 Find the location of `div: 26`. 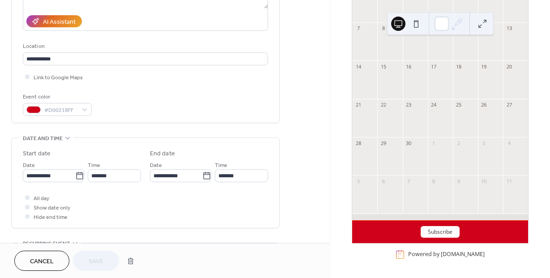

div: 26 is located at coordinates (484, 105).